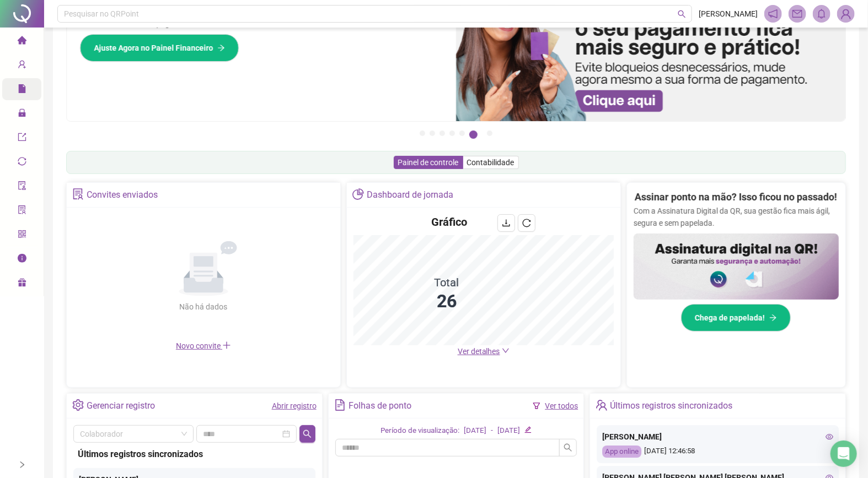 Image resolution: width=868 pixels, height=478 pixels. What do you see at coordinates (526, 223) in the screenshot?
I see `span: reload` at bounding box center [526, 223].